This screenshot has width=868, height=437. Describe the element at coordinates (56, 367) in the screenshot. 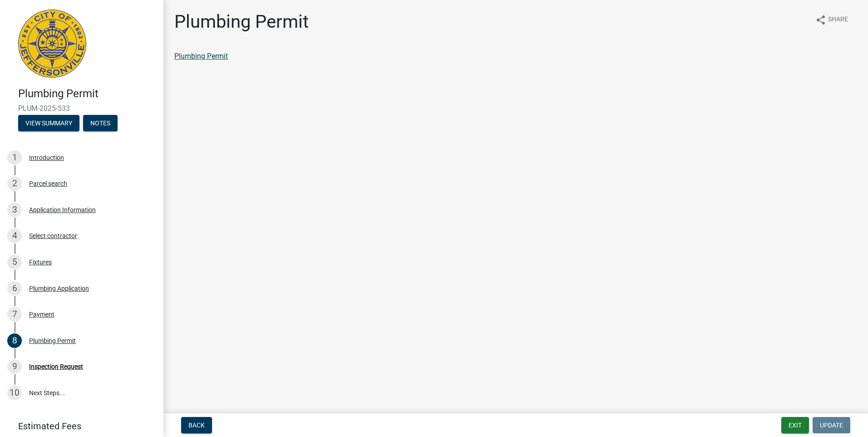

I see `div: Inspection Request` at that location.